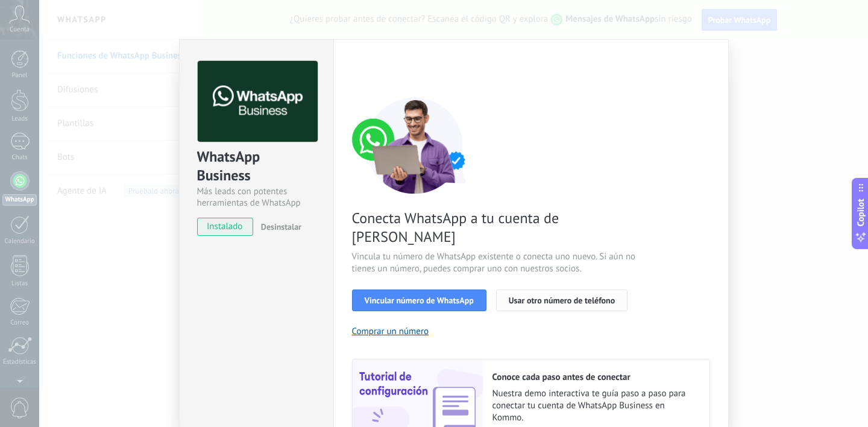  What do you see at coordinates (415, 145) in the screenshot?
I see `img: connect number` at bounding box center [415, 145].